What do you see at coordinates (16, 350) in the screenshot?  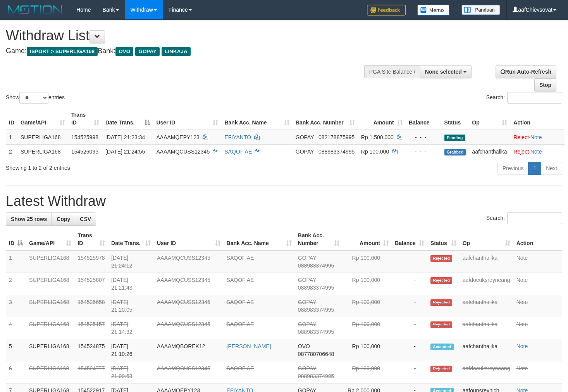 I see `td: 5` at bounding box center [16, 350].